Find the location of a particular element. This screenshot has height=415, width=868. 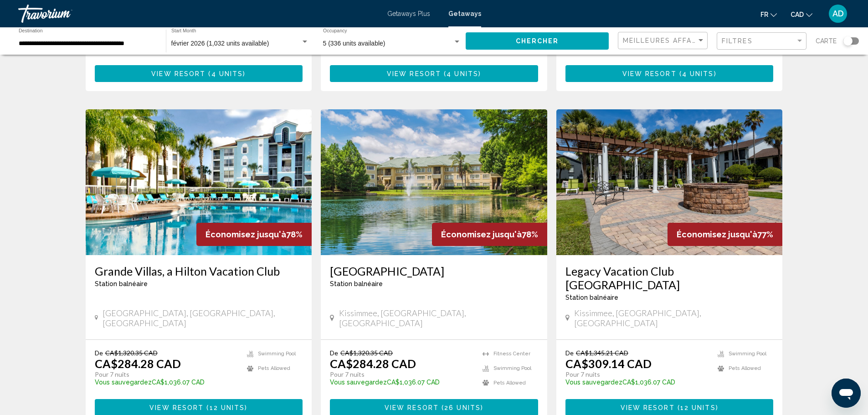

img: 8614E01X.jpg is located at coordinates (669, 183).